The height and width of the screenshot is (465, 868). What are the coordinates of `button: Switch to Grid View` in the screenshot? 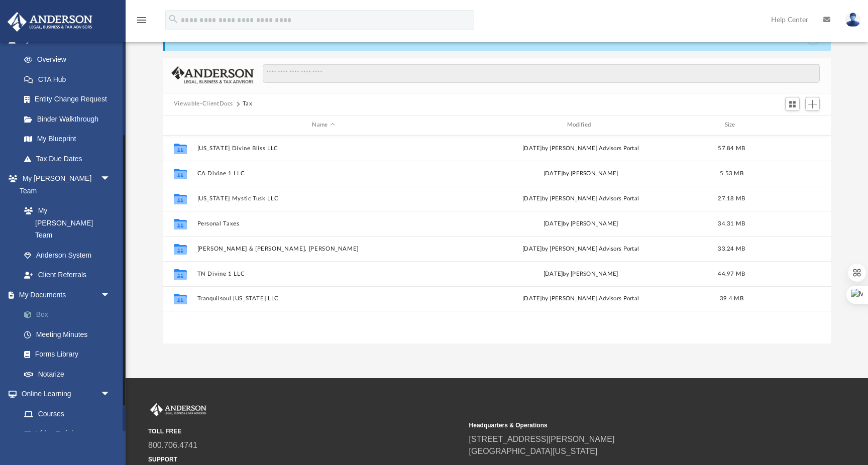 It's located at (793, 104).